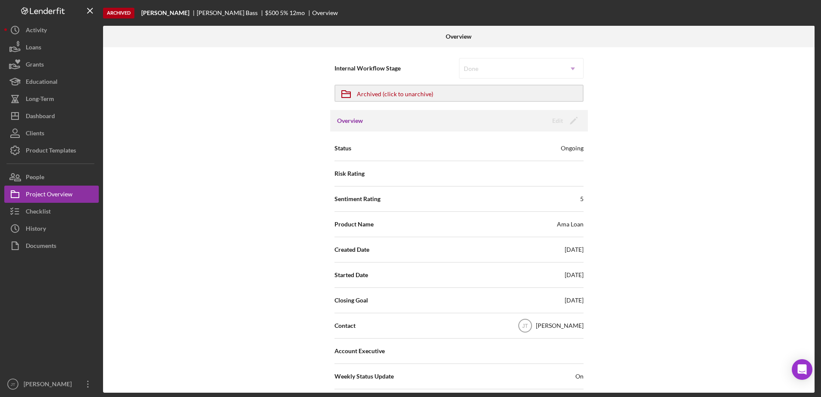 The height and width of the screenshot is (397, 821). I want to click on div: Ama Loan, so click(570, 224).